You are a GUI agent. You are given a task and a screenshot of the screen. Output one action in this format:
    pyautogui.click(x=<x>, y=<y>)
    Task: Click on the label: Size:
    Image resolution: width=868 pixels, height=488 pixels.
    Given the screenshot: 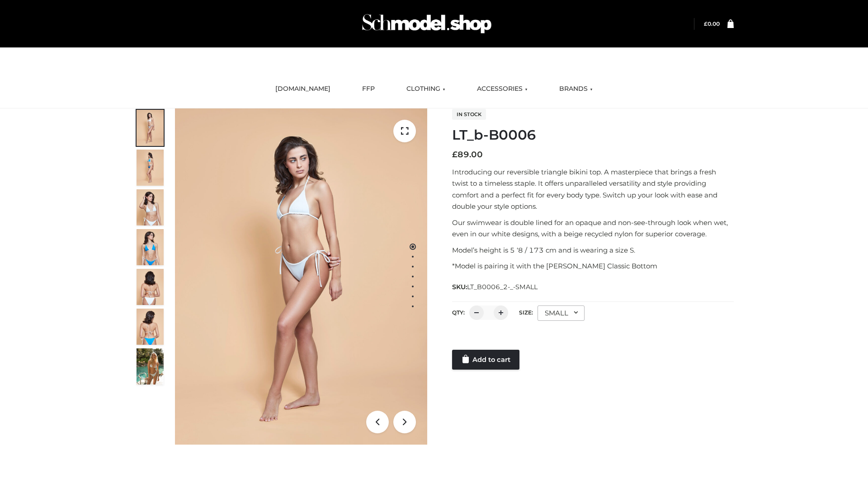 What is the action you would take?
    pyautogui.click(x=525, y=312)
    